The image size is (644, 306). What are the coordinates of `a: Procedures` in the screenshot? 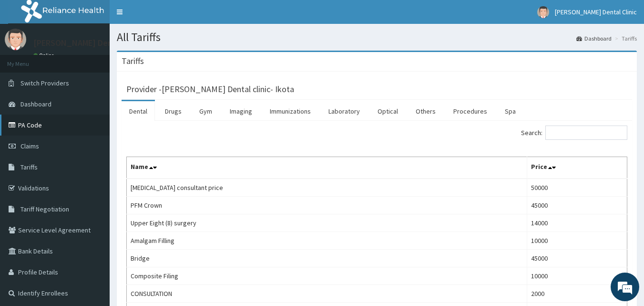 It's located at (470, 111).